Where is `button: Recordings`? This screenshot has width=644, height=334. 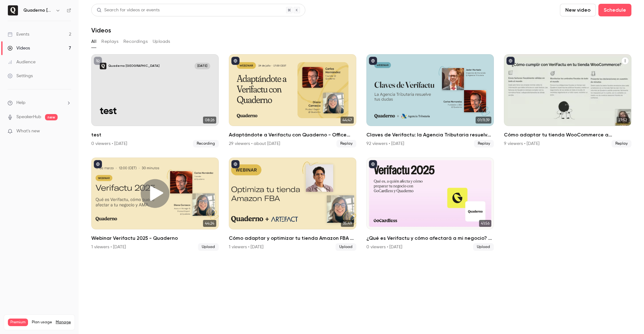
button: Recordings is located at coordinates (135, 42).